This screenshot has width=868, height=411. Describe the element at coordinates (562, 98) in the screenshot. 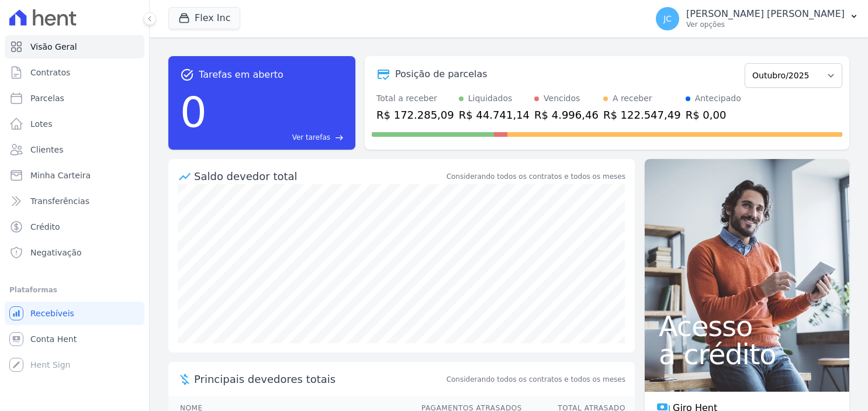

I see `div: Vencidos` at that location.